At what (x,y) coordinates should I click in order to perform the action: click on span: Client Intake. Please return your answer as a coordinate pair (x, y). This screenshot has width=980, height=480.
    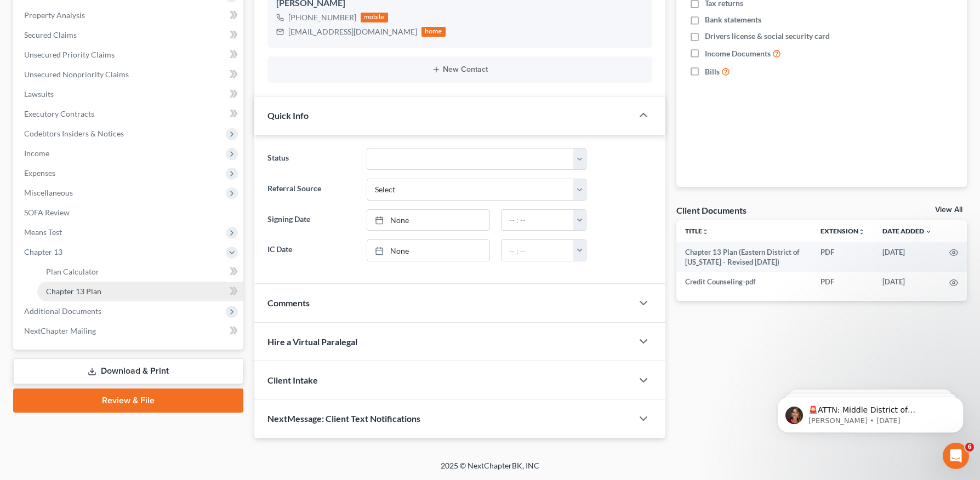
    Looking at the image, I should click on (292, 380).